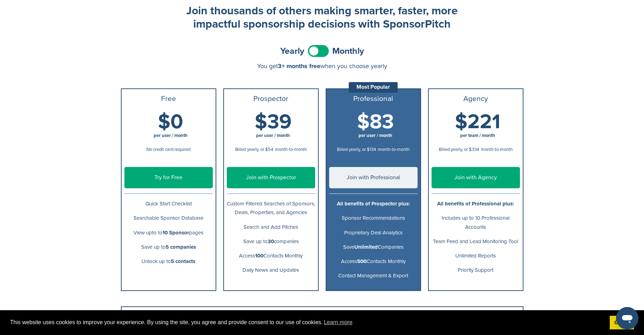 The height and width of the screenshot is (335, 644). What do you see at coordinates (183, 261) in the screenshot?
I see `b: 5 contacts` at bounding box center [183, 261].